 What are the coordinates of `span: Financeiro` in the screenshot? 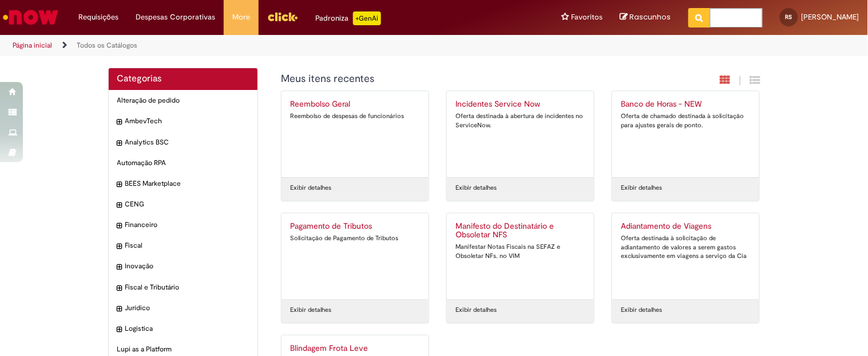 It's located at (187, 225).